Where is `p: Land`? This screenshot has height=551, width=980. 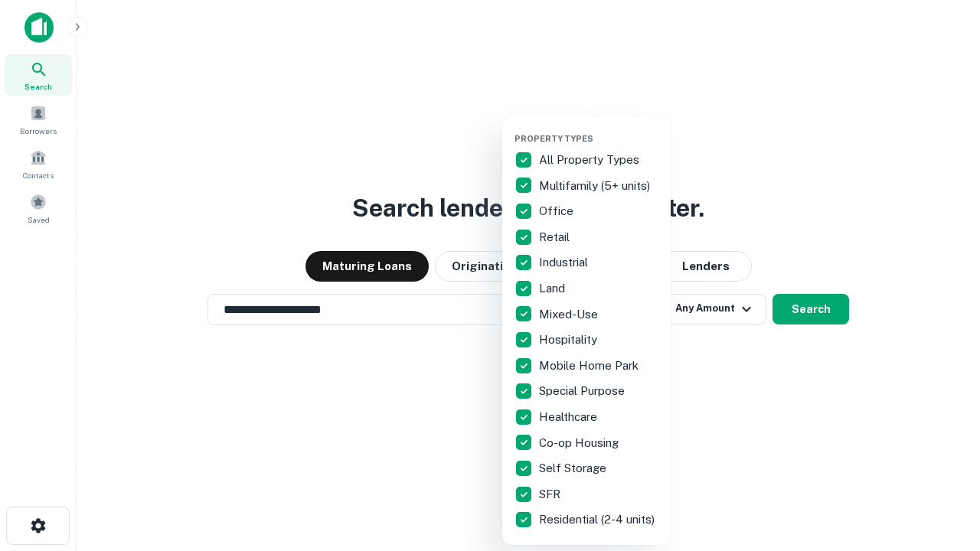
p: Land is located at coordinates (554, 289).